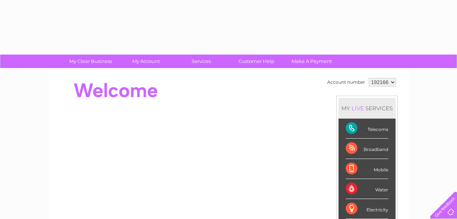 The width and height of the screenshot is (457, 219). I want to click on a: Make A Payment, so click(312, 61).